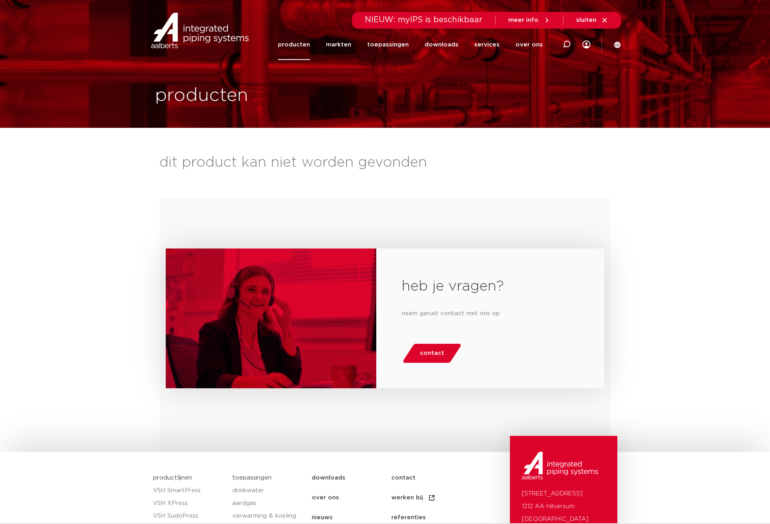  I want to click on a: markten, so click(339, 44).